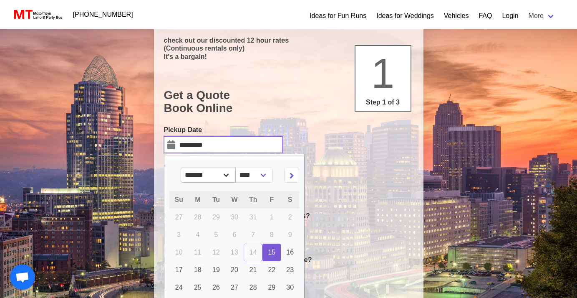  What do you see at coordinates (290, 199) in the screenshot?
I see `span: S` at bounding box center [290, 199].